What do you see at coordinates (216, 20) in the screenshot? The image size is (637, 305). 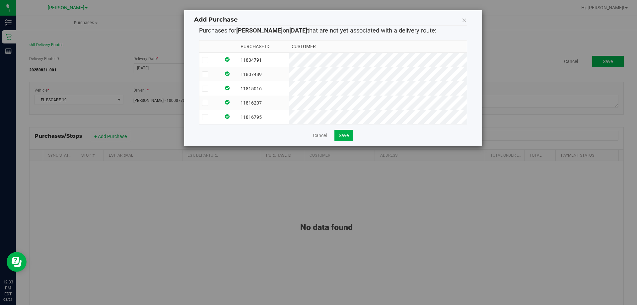 I see `span: Add Purchase` at bounding box center [216, 20].